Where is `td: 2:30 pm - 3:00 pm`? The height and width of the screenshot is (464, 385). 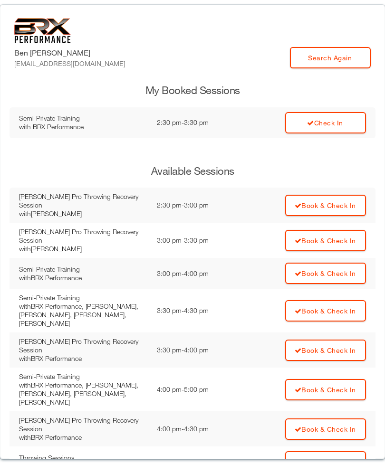 td: 2:30 pm - 3:00 pm is located at coordinates (196, 205).